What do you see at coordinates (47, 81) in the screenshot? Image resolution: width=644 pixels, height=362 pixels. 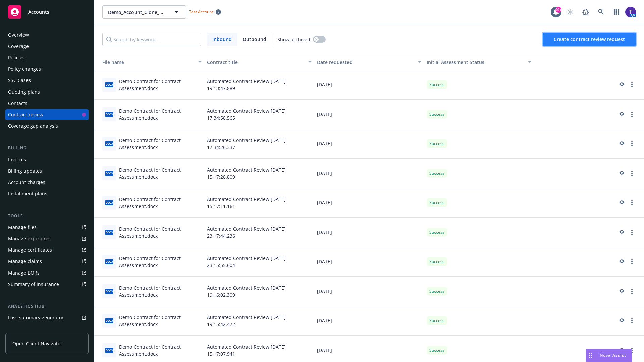 I see `a: SSC Cases` at bounding box center [47, 81].